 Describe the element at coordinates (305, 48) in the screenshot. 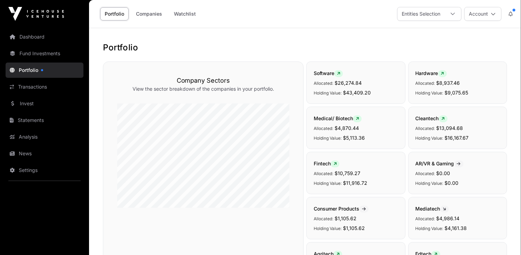

I see `h1: Portfolio` at that location.